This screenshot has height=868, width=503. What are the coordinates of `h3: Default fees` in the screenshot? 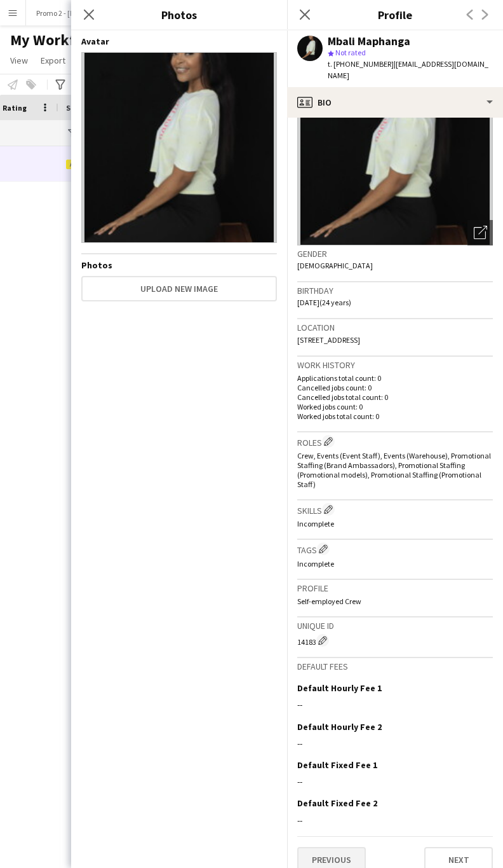 It's located at (396, 666).